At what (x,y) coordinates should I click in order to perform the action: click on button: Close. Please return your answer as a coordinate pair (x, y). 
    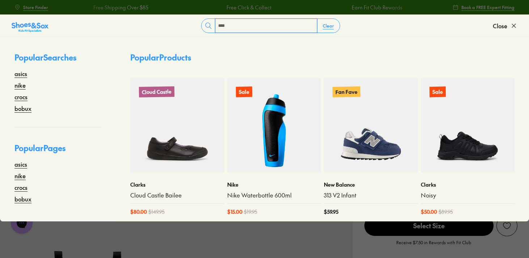
    Looking at the image, I should click on (505, 26).